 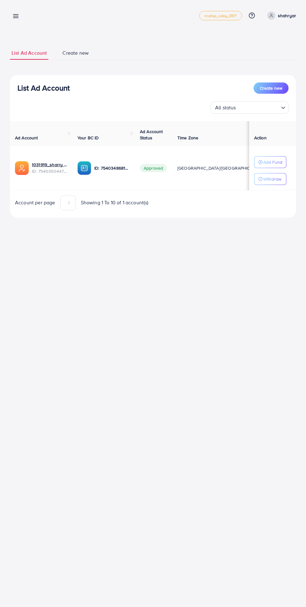 I want to click on span: Your BC ID, so click(x=88, y=138).